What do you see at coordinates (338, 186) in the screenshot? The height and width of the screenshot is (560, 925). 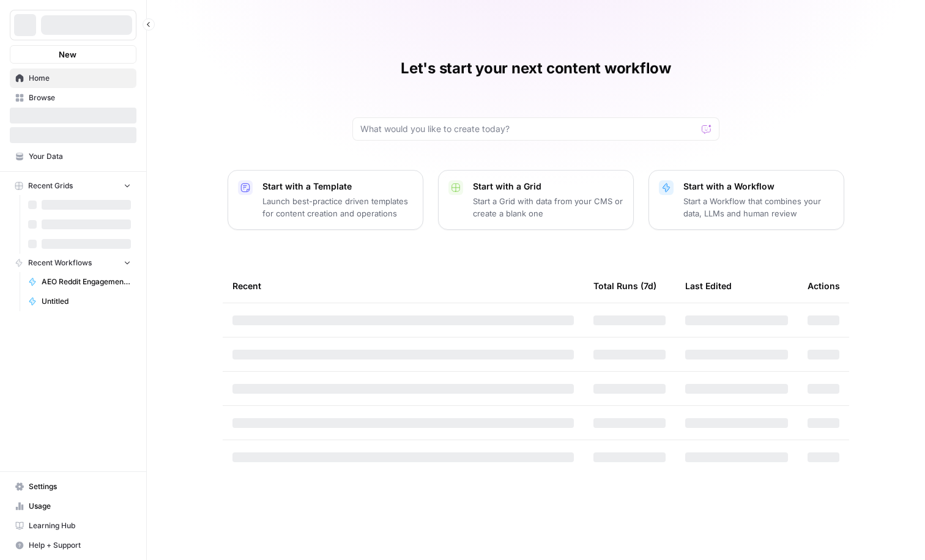 I see `p: Start with a Template` at bounding box center [338, 186].